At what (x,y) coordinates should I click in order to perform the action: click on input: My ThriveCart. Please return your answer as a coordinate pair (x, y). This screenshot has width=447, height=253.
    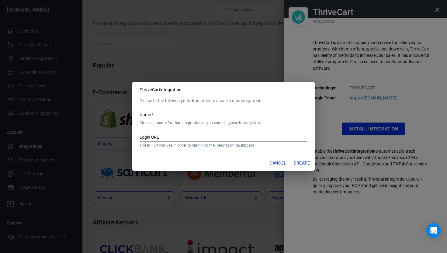
    Looking at the image, I should click on (224, 115).